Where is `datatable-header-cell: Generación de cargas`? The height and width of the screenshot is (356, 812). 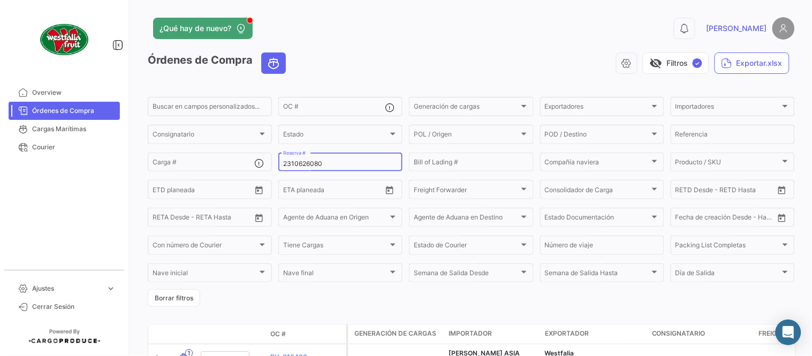 datatable-header-cell: Generación de cargas is located at coordinates (396, 334).